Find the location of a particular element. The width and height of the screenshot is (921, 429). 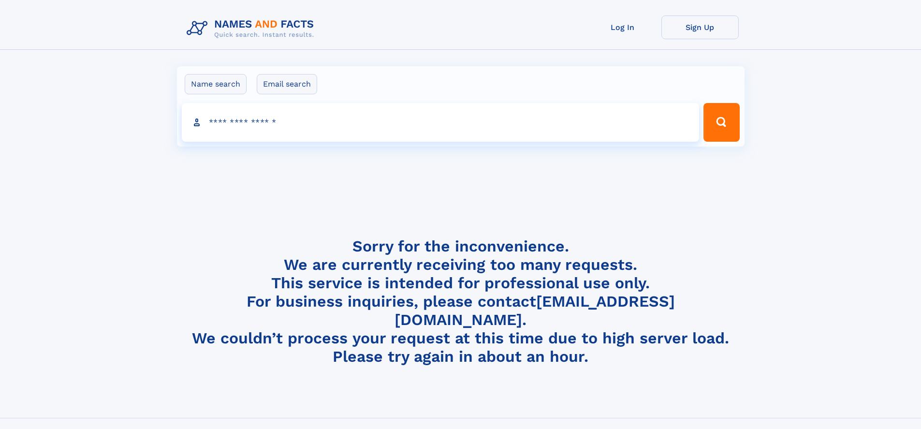

button: Search Button is located at coordinates (721, 122).